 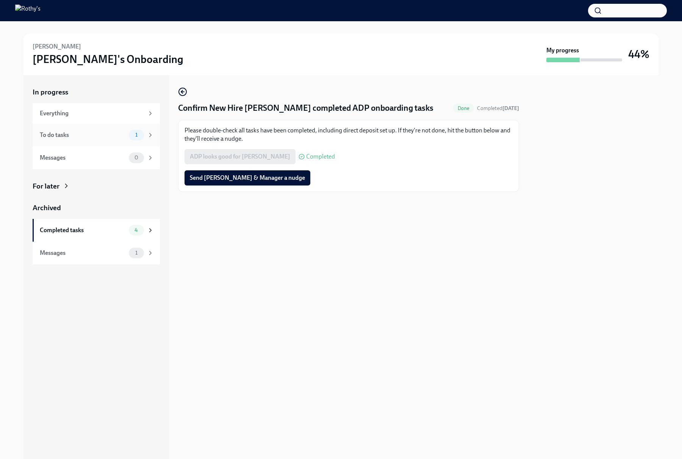 What do you see at coordinates (28, 11) in the screenshot?
I see `img: Rothy's` at bounding box center [28, 11].